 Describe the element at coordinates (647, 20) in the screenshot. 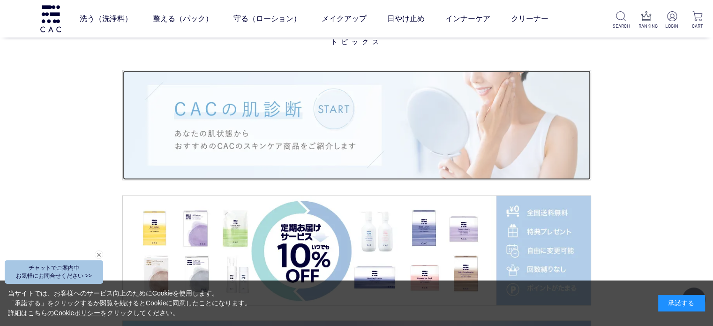

I see `a: RANKING` at that location.